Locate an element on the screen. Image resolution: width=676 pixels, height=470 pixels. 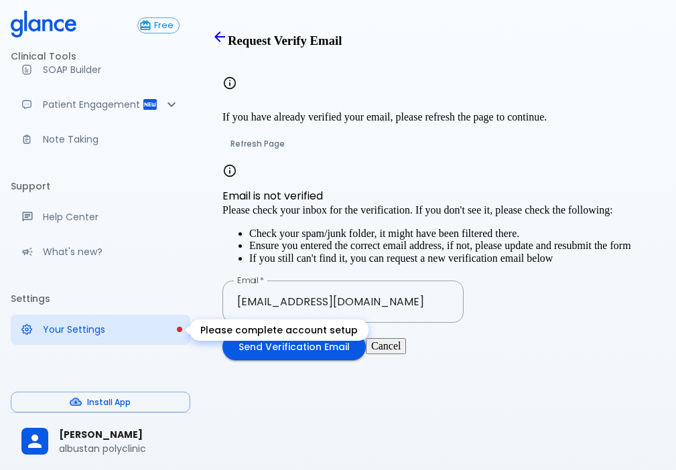
p: Note Taking is located at coordinates (111, 139).